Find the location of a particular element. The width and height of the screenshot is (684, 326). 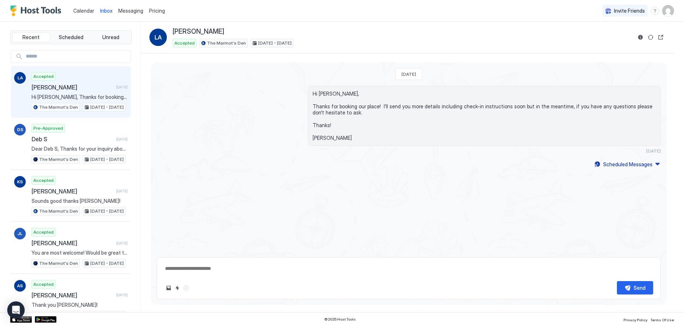

span: Pricing is located at coordinates (157, 11).